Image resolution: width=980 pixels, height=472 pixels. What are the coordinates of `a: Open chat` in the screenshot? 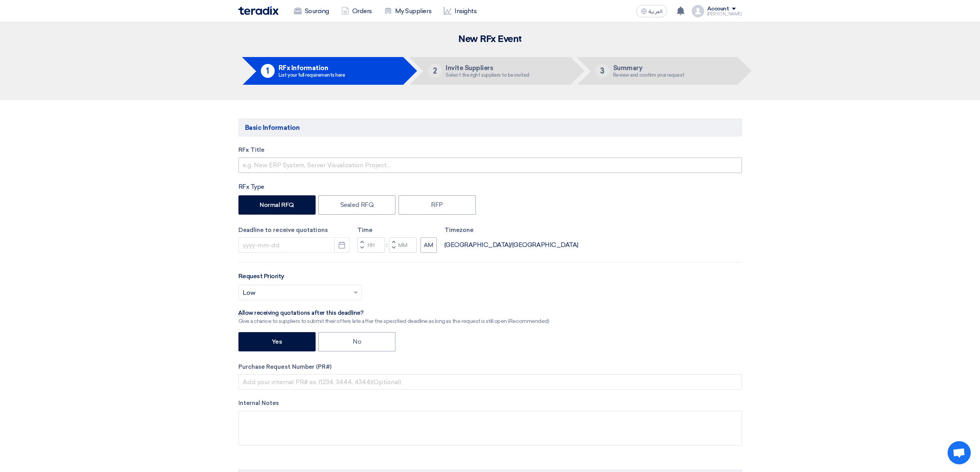 It's located at (959, 453).